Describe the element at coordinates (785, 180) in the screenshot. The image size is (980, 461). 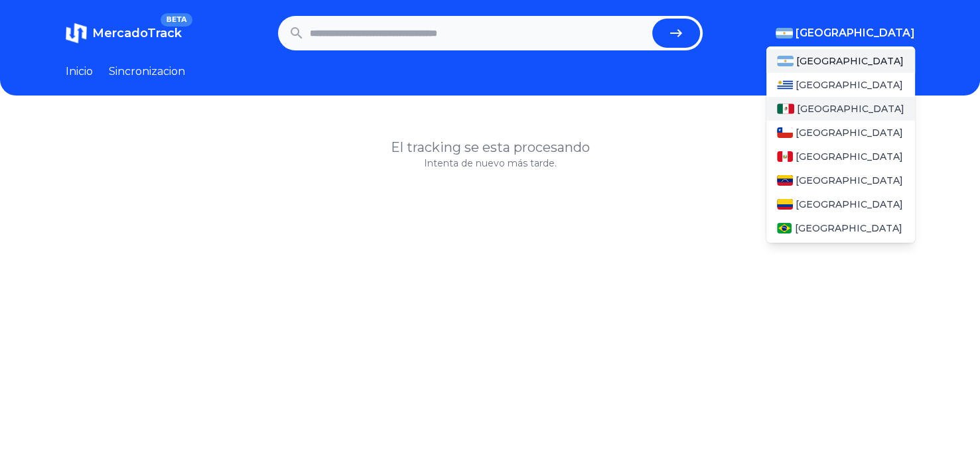
I see `img: Venezuela` at that location.